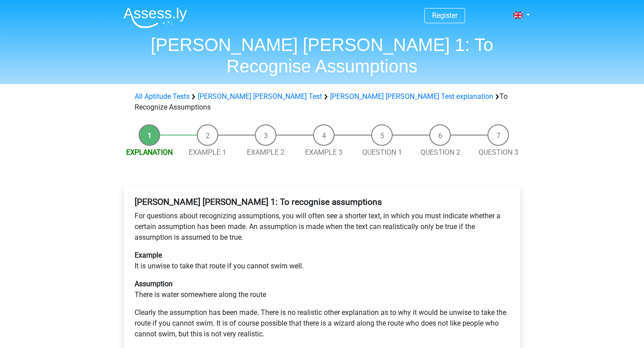 This screenshot has height=348, width=644. I want to click on p: Clearly the assumption has been made. There is no realistic other explanation as to why it would ..., so click(322, 324).